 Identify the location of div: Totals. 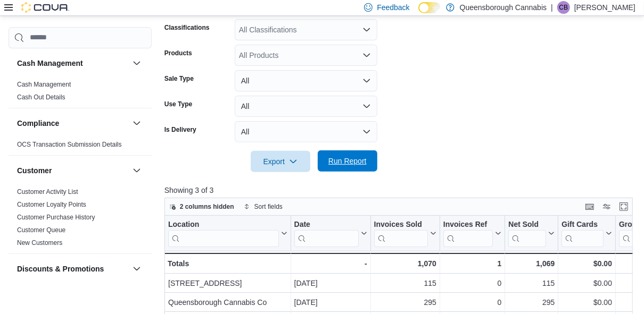
(228, 264).